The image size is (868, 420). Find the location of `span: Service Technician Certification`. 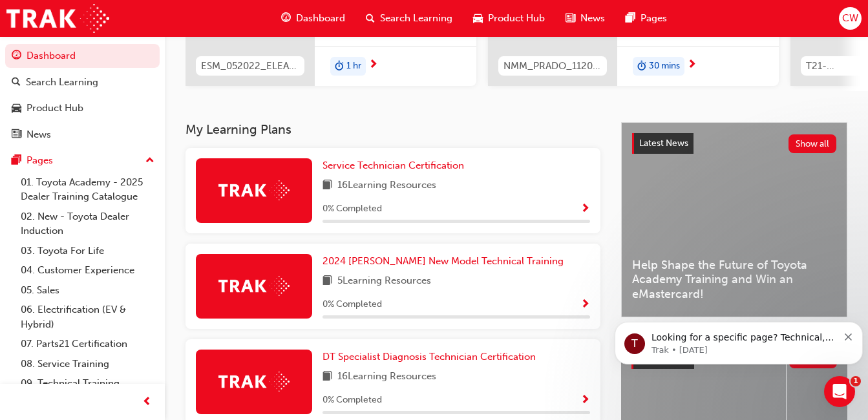

span: Service Technician Certification is located at coordinates (394, 165).